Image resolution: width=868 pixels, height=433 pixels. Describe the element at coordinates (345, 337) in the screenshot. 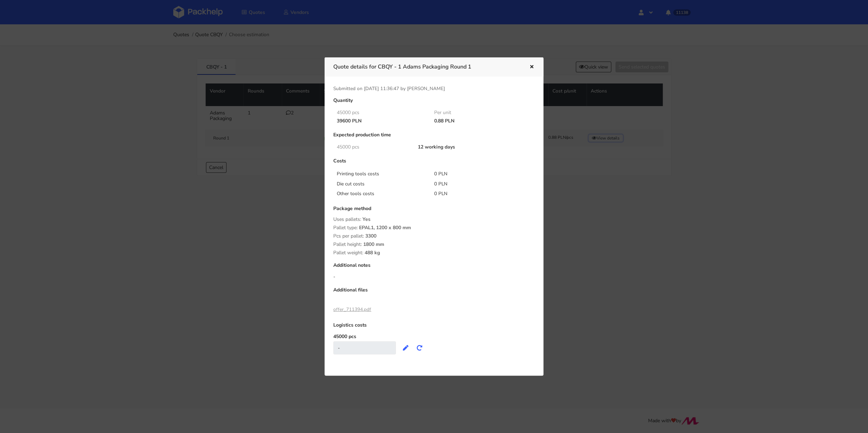

I see `label: 45000 pcs` at that location.